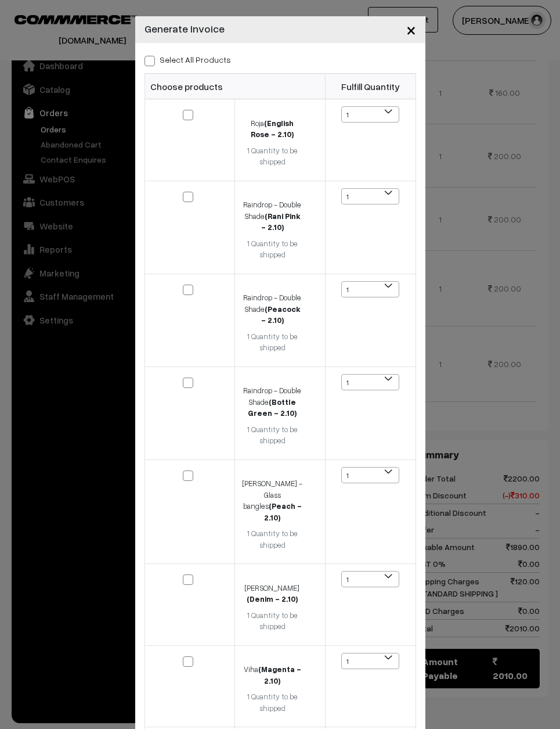 This screenshot has height=729, width=560. What do you see at coordinates (234, 87) in the screenshot?
I see `th: Choose products` at bounding box center [234, 87].